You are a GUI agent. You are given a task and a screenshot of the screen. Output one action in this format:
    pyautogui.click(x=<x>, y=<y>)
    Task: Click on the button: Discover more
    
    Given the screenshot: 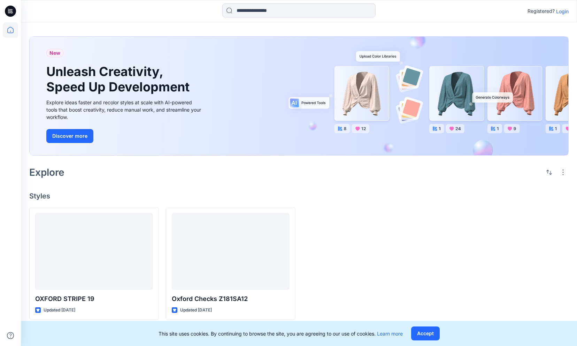 What is the action you would take?
    pyautogui.click(x=70, y=136)
    